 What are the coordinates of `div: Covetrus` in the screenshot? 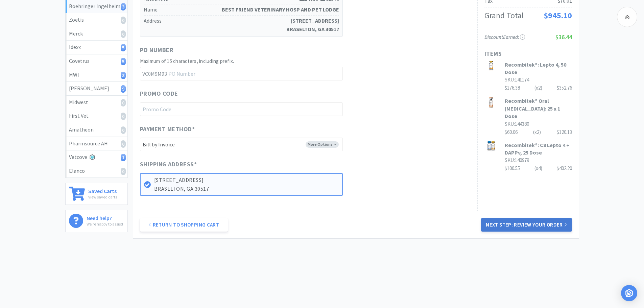 It's located at (96, 61).